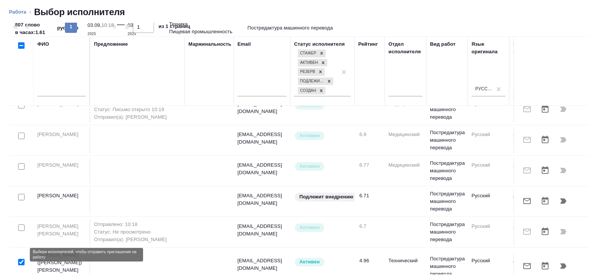 This screenshot has height=277, width=604. Describe the element at coordinates (174, 27) in the screenshot. I see `span: из 1 страниц` at that location.